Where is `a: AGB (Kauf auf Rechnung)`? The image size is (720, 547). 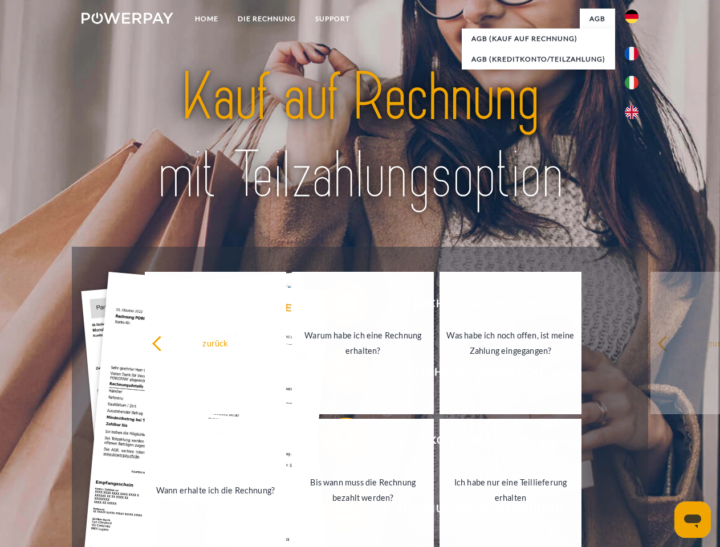
a: AGB (Kauf auf Rechnung) is located at coordinates (538, 39).